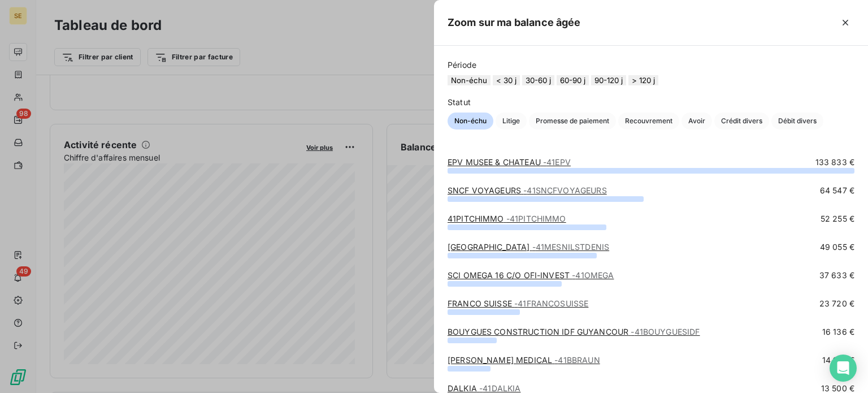 This screenshot has height=393, width=868. Describe the element at coordinates (511, 121) in the screenshot. I see `button: Litige` at that location.